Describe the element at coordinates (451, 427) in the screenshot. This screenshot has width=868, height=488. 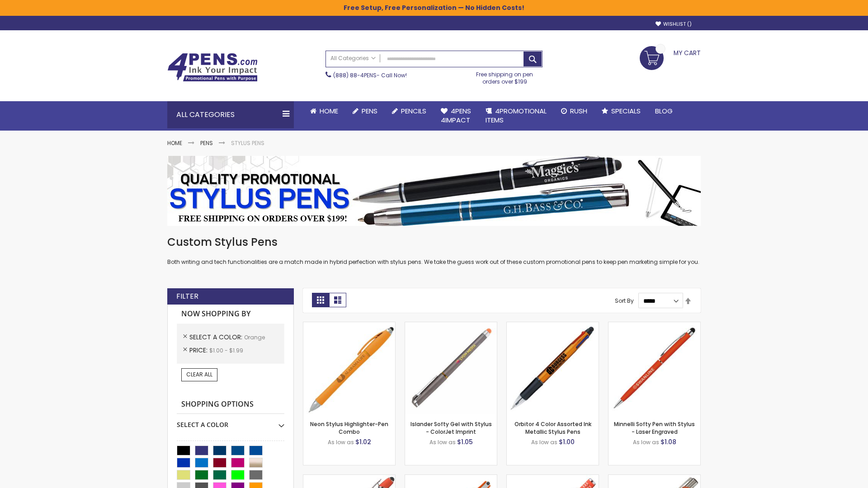
I see `a: Islander Softy Gel with Stylus - ColorJet Imprint` at that location.